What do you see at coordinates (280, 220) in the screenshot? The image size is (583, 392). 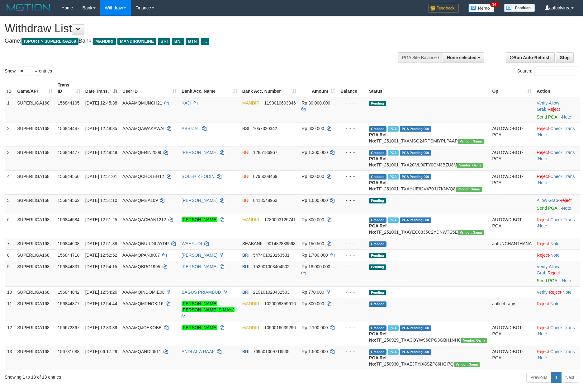 I see `span: Copy 1780003126741 to clipboard` at bounding box center [280, 220].